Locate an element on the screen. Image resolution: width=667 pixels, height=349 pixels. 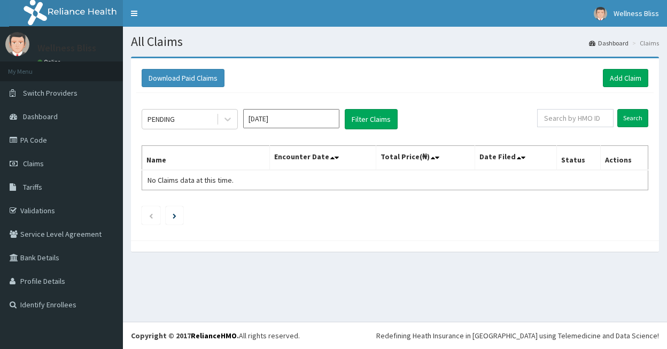
button: Filter Claims is located at coordinates (371, 119).